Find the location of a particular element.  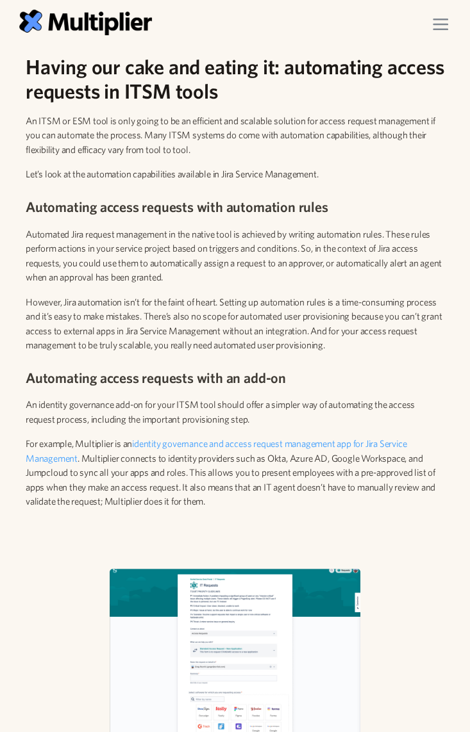

h2: Having our cake and eating it: automating access requests in ITSM tools is located at coordinates (234, 79).